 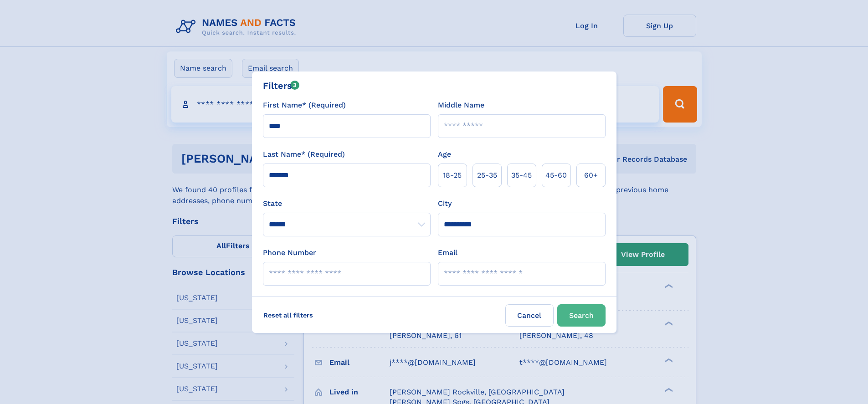 I want to click on span: 18‑25, so click(x=452, y=175).